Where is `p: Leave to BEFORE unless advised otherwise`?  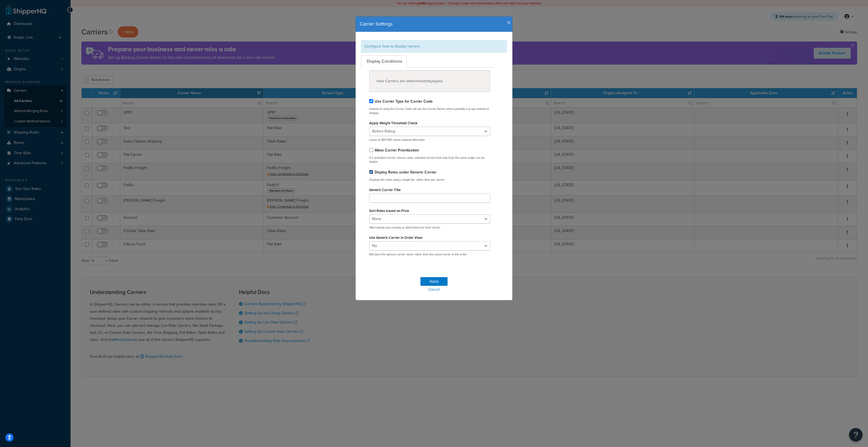 p: Leave to BEFORE unless advised otherwise is located at coordinates (430, 139).